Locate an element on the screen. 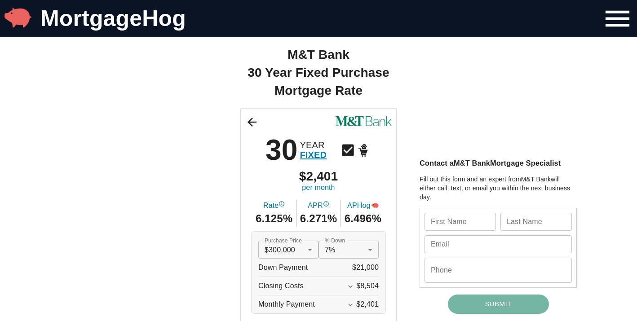 The image size is (637, 321). div: $300,000 is located at coordinates (288, 250).